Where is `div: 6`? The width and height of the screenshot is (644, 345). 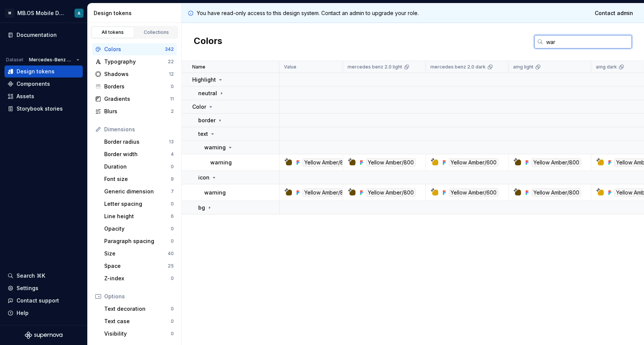
div: 6 is located at coordinates (172, 216).